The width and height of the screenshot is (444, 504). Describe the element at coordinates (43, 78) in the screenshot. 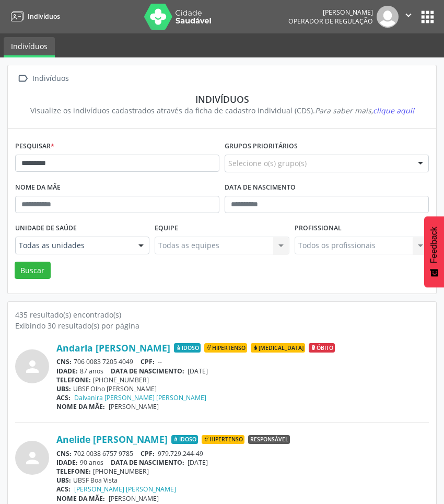

I see `a:  Indivíduos` at that location.